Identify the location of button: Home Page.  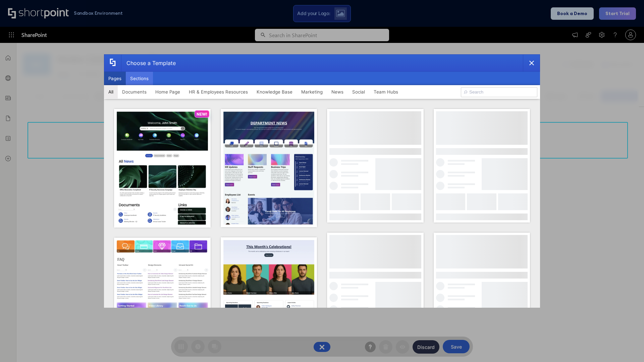
(168, 92).